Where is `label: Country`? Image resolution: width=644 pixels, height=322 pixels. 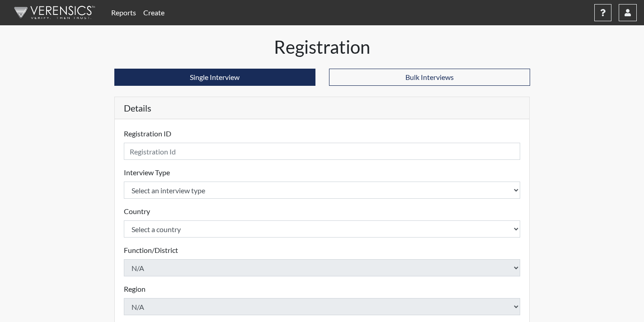 label: Country is located at coordinates (137, 212).